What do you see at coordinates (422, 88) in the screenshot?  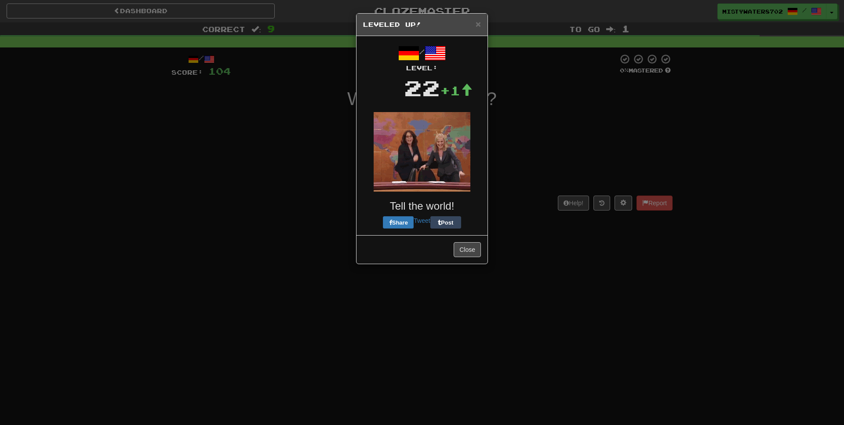 I see `div: 22` at bounding box center [422, 88].